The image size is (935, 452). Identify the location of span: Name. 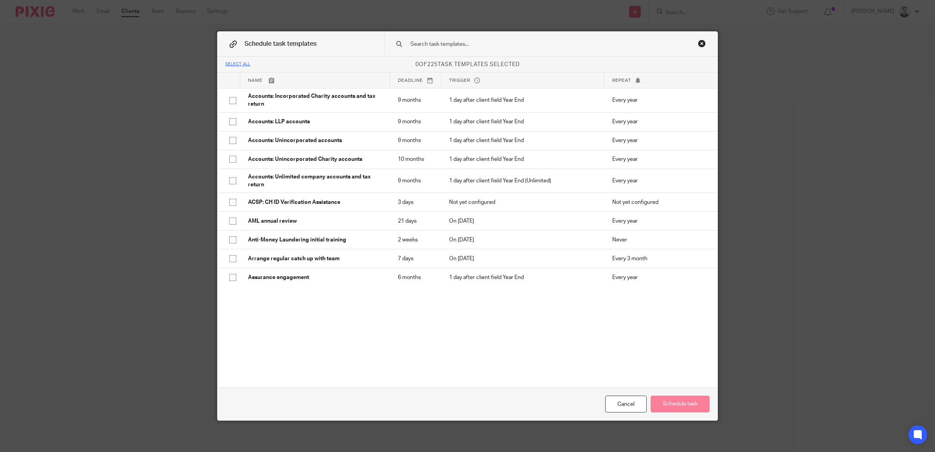
(255, 80).